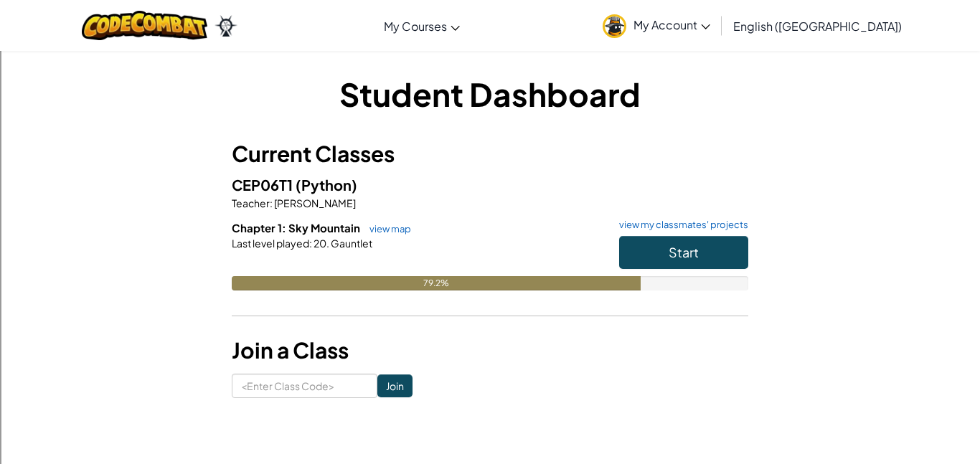 Image resolution: width=980 pixels, height=464 pixels. Describe the element at coordinates (490, 64) in the screenshot. I see `div: Options` at that location.